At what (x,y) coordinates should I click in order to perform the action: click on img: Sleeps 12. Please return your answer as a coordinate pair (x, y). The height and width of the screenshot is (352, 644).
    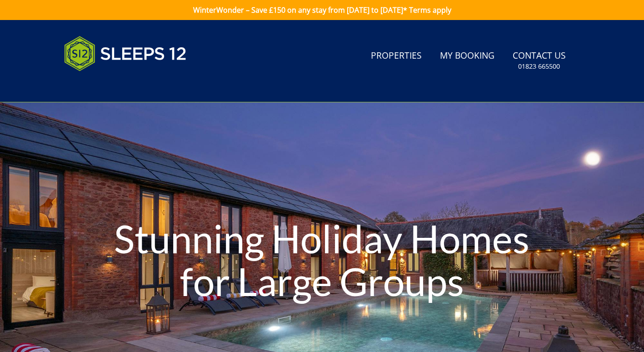
    Looking at the image, I should click on (126, 54).